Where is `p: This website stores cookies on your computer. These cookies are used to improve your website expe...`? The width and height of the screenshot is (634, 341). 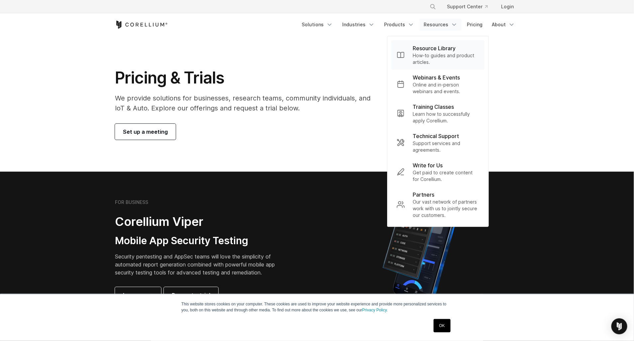 p: This website stores cookies on your computer. These cookies are used to improve your website expe... is located at coordinates (317, 307).